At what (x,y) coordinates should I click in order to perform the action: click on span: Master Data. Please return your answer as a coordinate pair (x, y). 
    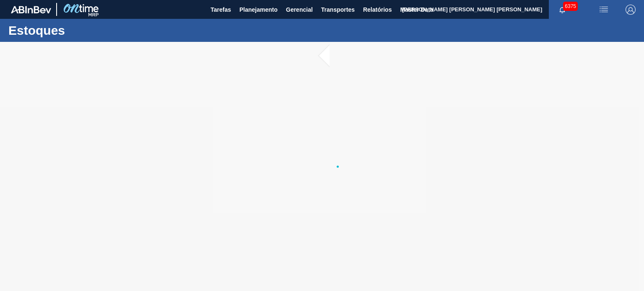
    Looking at the image, I should click on (416, 10).